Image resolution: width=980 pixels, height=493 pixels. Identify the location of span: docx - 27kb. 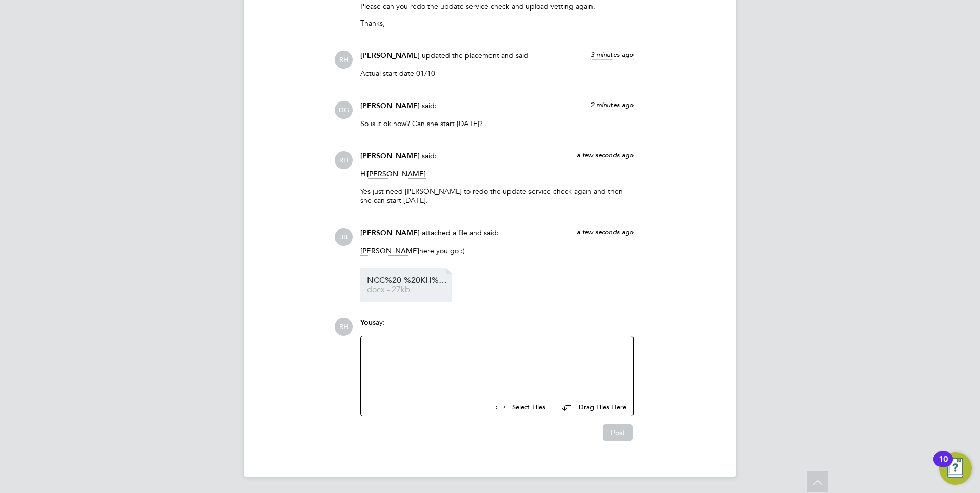
(408, 289).